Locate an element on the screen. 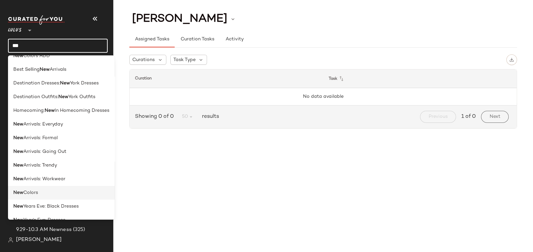  span: 1 of 0 is located at coordinates (468, 117).